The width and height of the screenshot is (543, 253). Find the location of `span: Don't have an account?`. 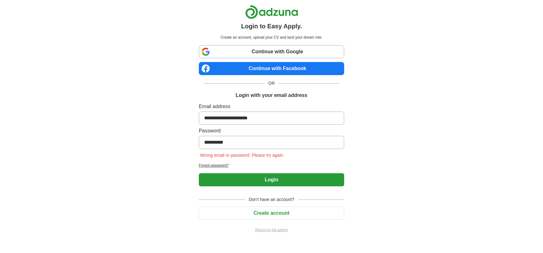

span: Don't have an account? is located at coordinates (271, 199).